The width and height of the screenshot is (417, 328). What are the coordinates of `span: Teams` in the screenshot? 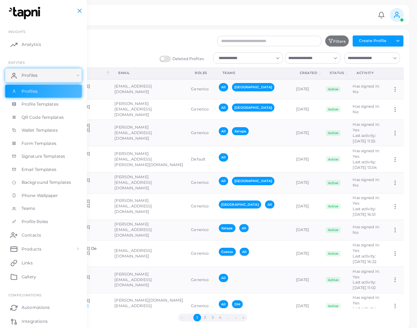 It's located at (29, 209).